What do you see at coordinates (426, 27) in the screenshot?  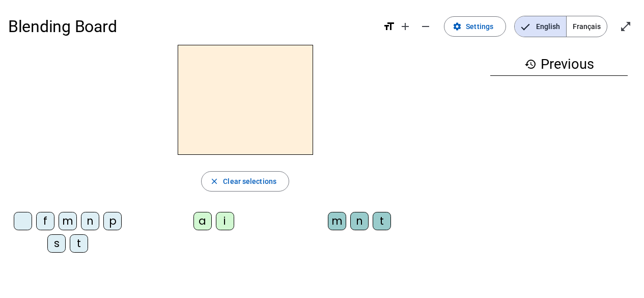 I see `button: Decrease font size` at bounding box center [426, 27].